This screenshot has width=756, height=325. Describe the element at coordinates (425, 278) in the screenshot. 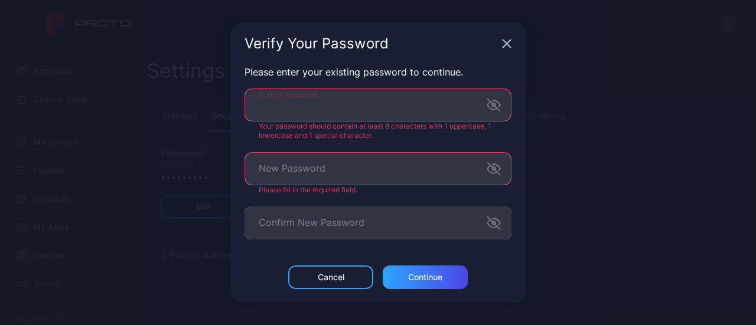

I see `button: Continue` at that location.